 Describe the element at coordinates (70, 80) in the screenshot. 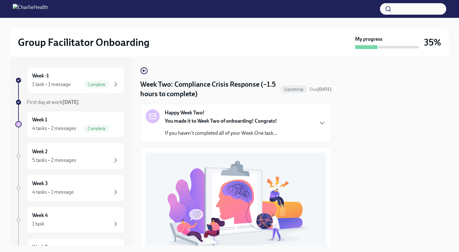

I see `a: Week -11 task • 1 messageComplete` at that location.